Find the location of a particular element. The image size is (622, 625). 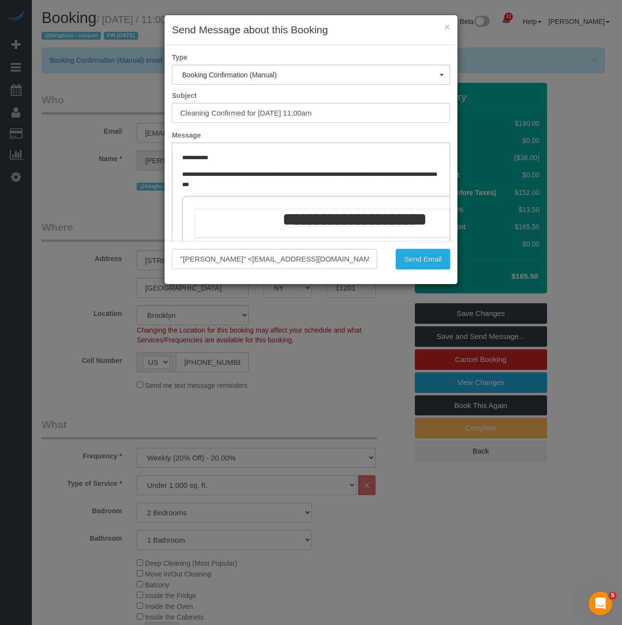

h3: Send Message about this Booking is located at coordinates (311, 30).